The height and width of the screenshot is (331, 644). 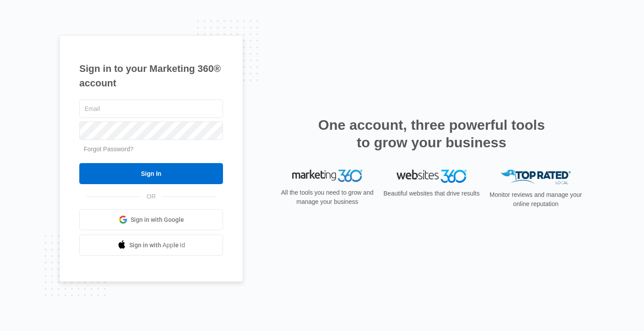 What do you see at coordinates (327, 197) in the screenshot?
I see `p: All the tools you need to grow and manage your business` at bounding box center [327, 197].